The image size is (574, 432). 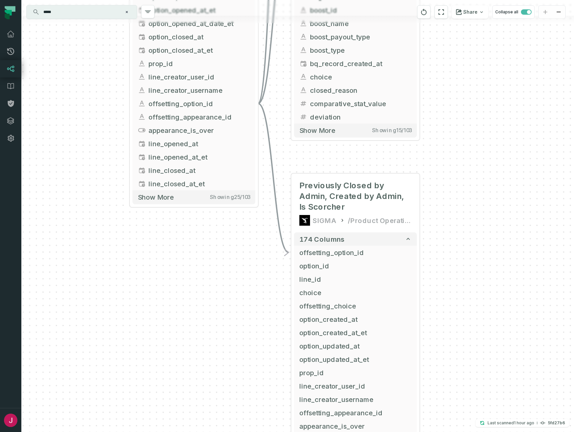 I want to click on button: bq_record_created_at, so click(x=355, y=63).